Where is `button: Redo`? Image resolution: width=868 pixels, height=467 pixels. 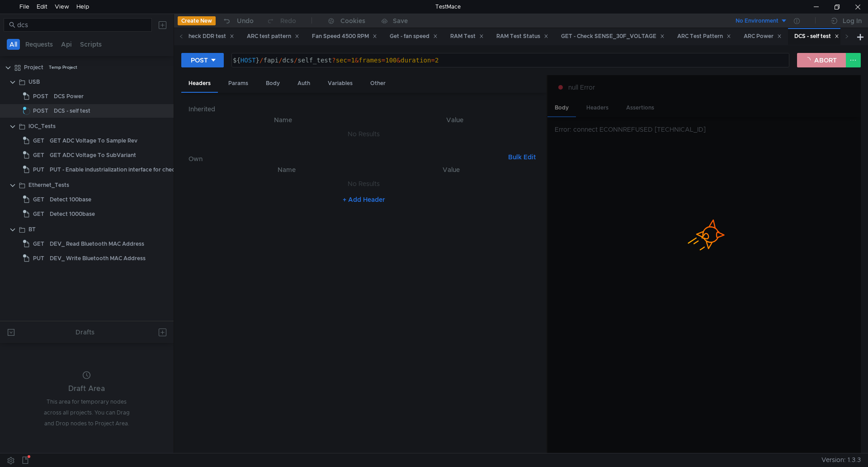
button: Redo is located at coordinates (281, 21).